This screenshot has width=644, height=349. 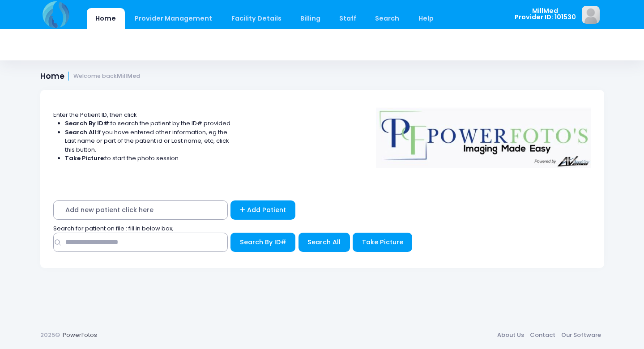 I want to click on span: Enter the Patient ID, then click, so click(x=95, y=114).